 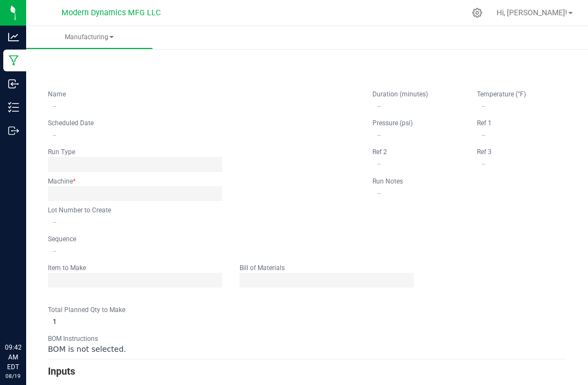 I want to click on label: Pressure (psi), so click(x=393, y=123).